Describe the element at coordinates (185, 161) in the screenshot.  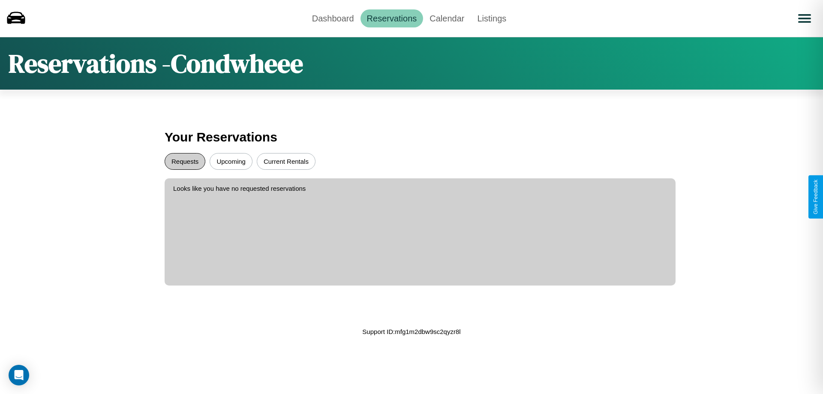
I see `button: Requests` at that location.